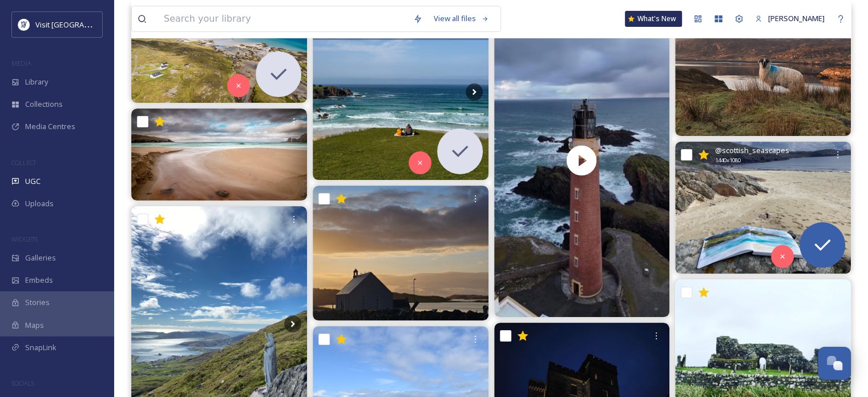 This screenshot has height=397, width=868. What do you see at coordinates (44, 104) in the screenshot?
I see `span: Collections` at bounding box center [44, 104].